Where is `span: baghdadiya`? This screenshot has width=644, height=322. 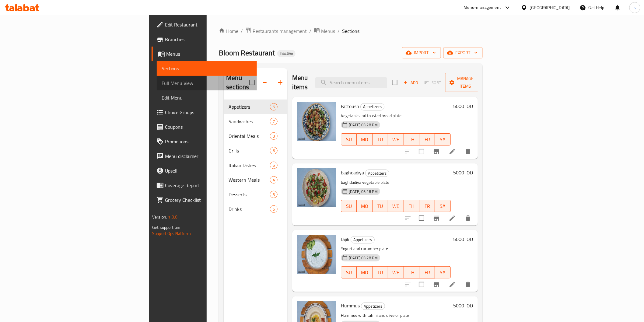
span: baghdadiya is located at coordinates (352, 173).